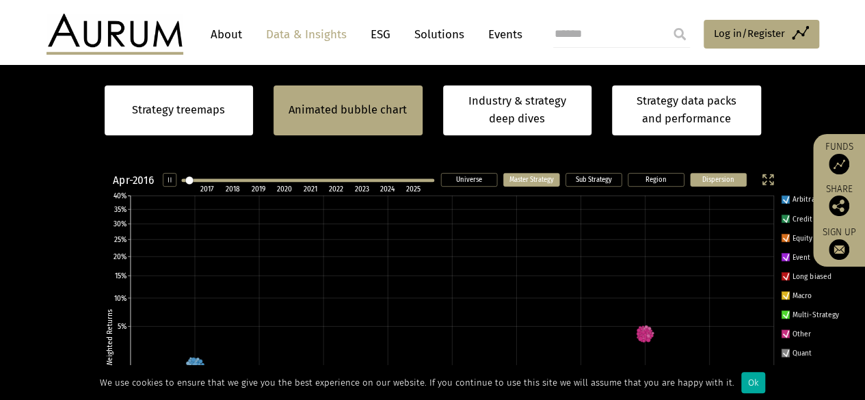  What do you see at coordinates (517, 110) in the screenshot?
I see `a: Industry & strategy deep dives` at bounding box center [517, 110].